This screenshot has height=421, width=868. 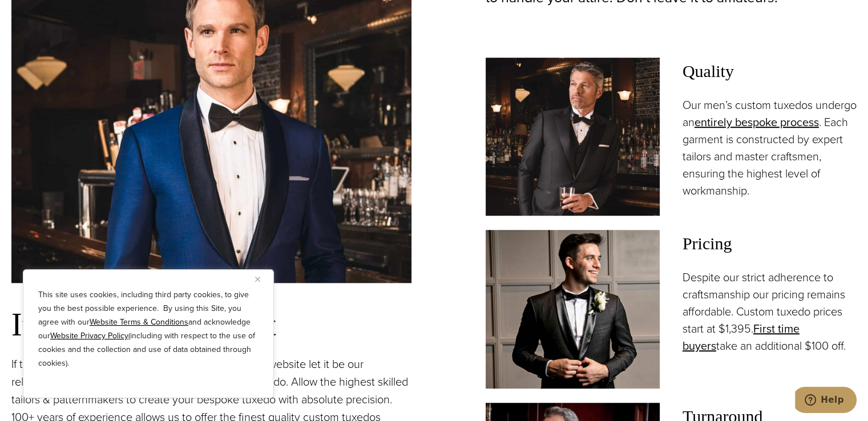 I want to click on h3: It’s All About the Fit, so click(x=211, y=324).